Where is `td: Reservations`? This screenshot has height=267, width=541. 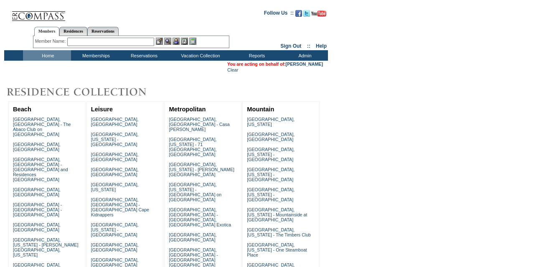
td: Reservations is located at coordinates (143, 55).